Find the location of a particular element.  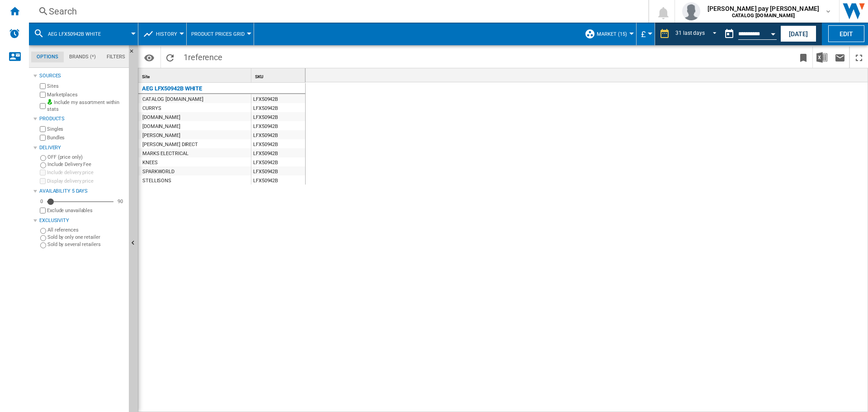

div: Product prices grid is located at coordinates (220, 34).